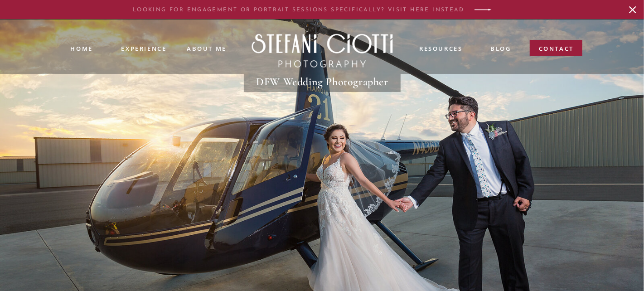 The width and height of the screenshot is (644, 291). I want to click on a: contact, so click(557, 50).